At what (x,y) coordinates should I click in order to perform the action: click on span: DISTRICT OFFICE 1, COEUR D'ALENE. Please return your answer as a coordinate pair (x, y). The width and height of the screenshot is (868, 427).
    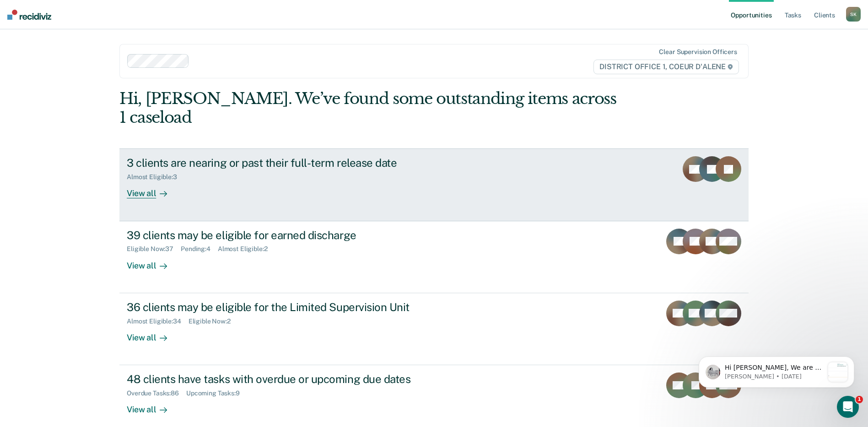
    Looking at the image, I should click on (666, 67).